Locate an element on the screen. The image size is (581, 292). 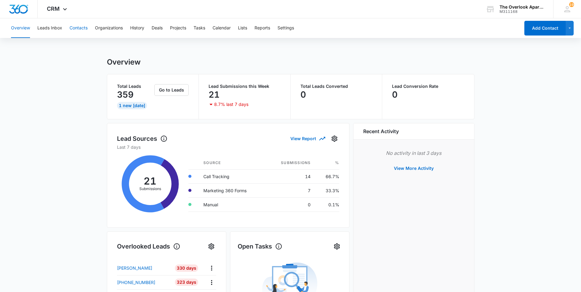
th: Source is located at coordinates (232, 163).